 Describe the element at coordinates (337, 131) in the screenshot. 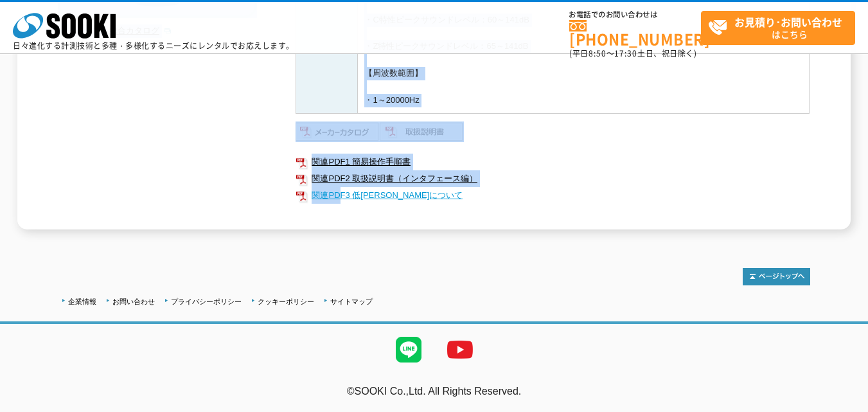

I see `img: メーカーカタログ` at that location.